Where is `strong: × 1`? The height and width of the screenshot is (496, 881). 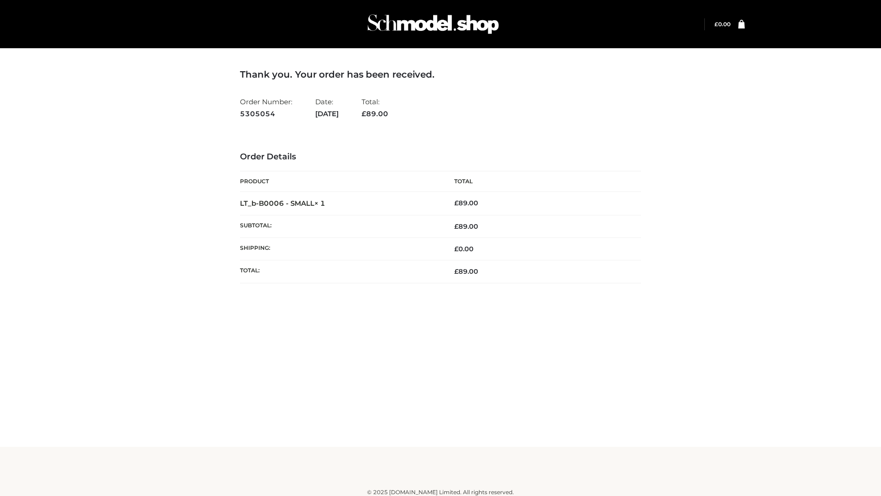
strong: × 1 is located at coordinates (320, 203).